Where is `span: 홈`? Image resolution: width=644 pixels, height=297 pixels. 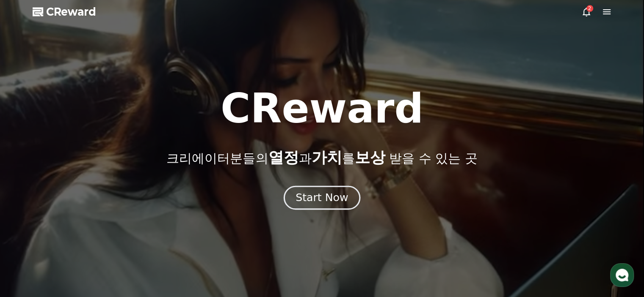 span: 홈 is located at coordinates (29, 243).